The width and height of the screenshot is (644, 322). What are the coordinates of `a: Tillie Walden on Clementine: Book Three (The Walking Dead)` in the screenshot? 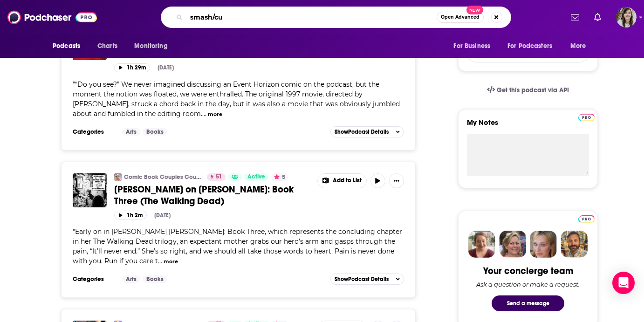 It's located at (90, 190).